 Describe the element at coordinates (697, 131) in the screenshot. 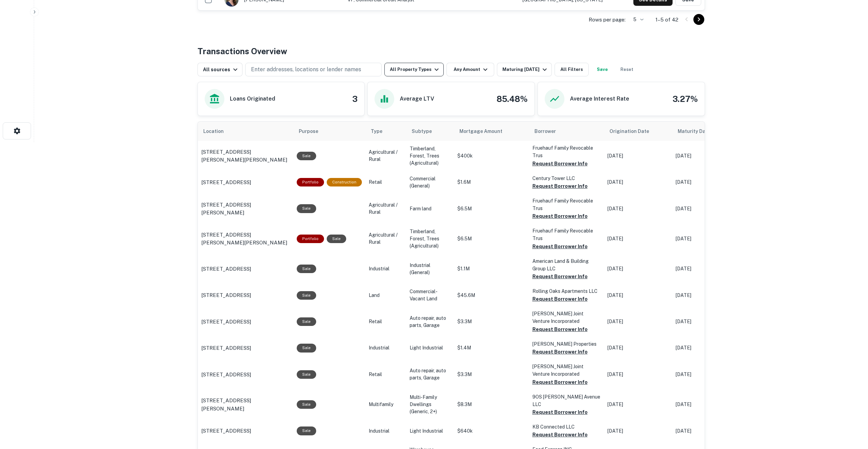

I see `div: Maturity dates displayed may be estimated. Please contact the lender for the most accurate maturi...` at that location.